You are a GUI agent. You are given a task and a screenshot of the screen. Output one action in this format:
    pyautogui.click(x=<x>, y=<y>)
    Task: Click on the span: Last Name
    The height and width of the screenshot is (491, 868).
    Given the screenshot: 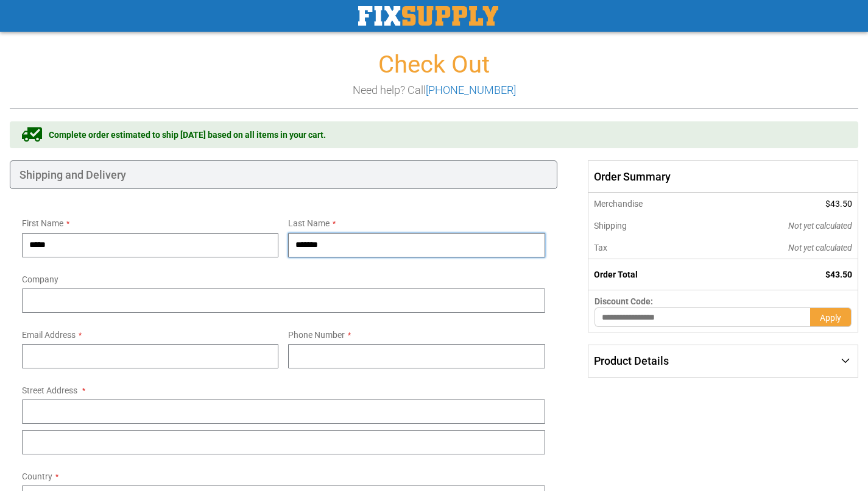 What is the action you would take?
    pyautogui.click(x=309, y=223)
    